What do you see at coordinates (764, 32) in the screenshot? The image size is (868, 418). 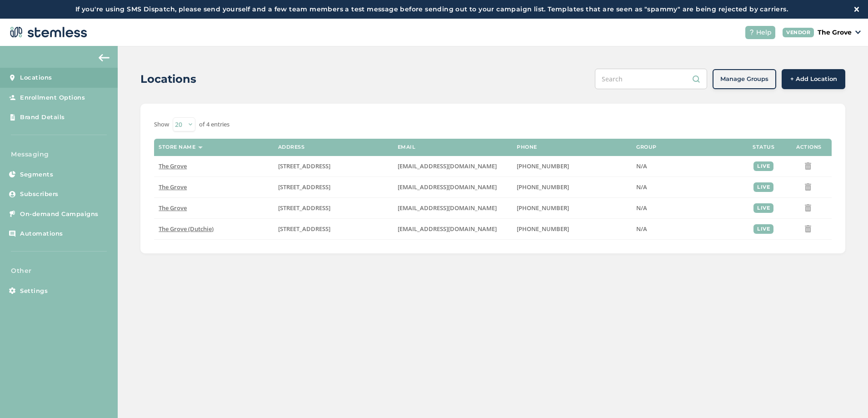 I see `span: Help` at bounding box center [764, 32].